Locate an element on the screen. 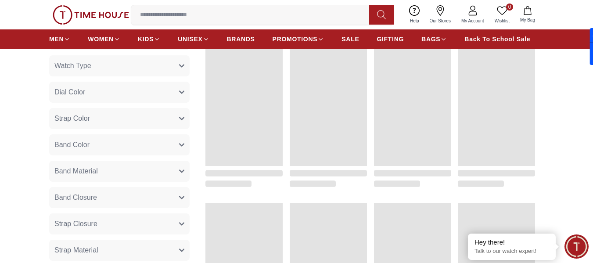  button: Band Color is located at coordinates (119, 145).